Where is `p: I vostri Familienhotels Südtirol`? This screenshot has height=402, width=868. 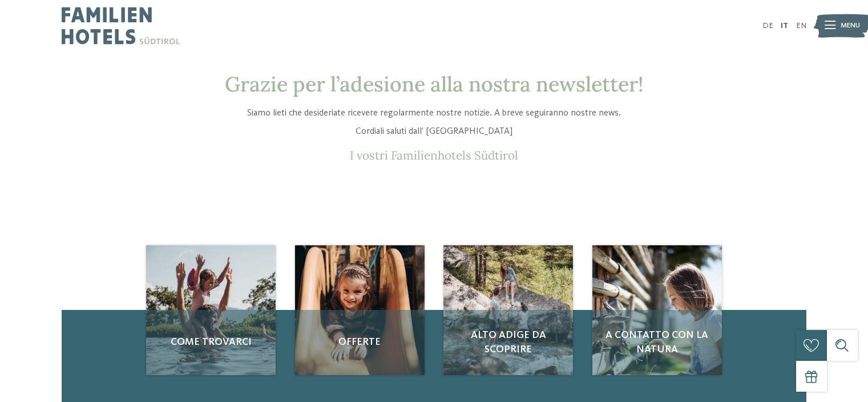 p: I vostri Familienhotels Südtirol is located at coordinates (434, 156).